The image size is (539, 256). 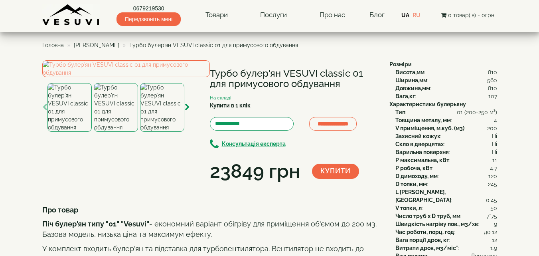 I want to click on div: 23849 грн, so click(x=255, y=171).